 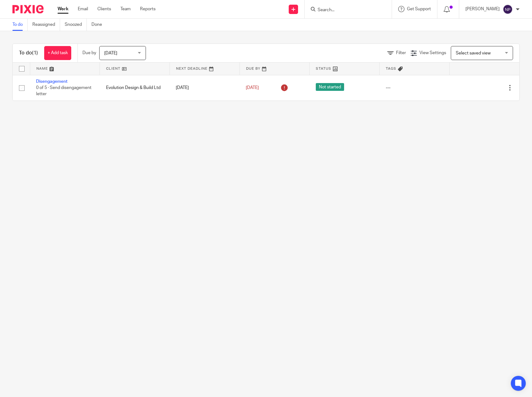 What do you see at coordinates (52, 82) in the screenshot?
I see `a: Disengagement` at bounding box center [52, 82].